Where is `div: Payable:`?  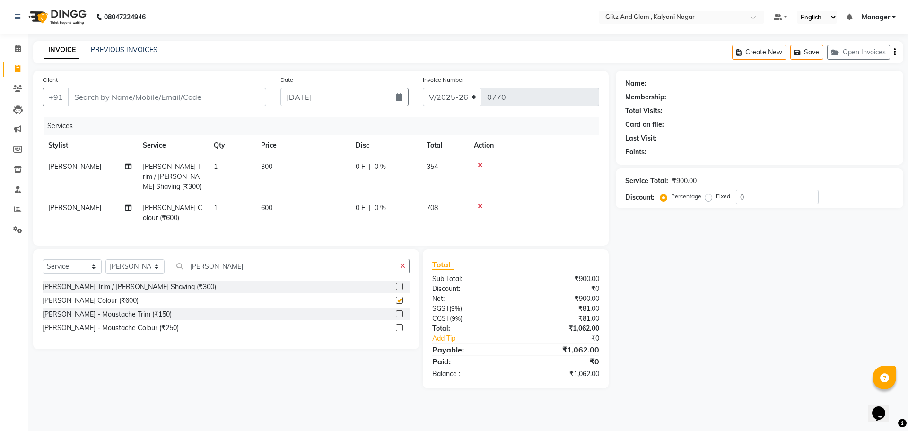 div: Payable: is located at coordinates (470, 350).